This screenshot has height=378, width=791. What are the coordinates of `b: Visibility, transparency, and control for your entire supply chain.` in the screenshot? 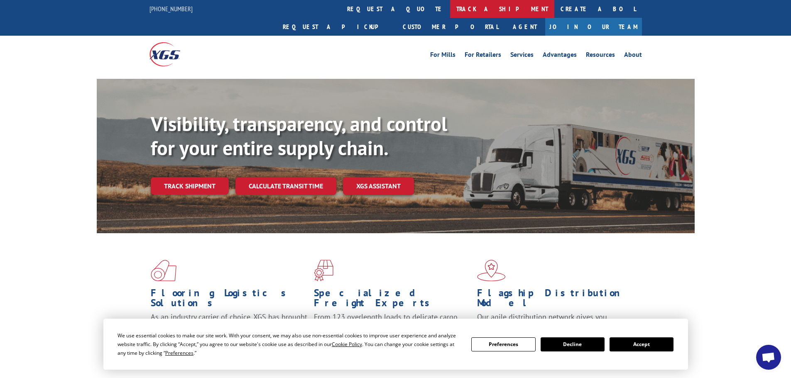 It's located at (299, 136).